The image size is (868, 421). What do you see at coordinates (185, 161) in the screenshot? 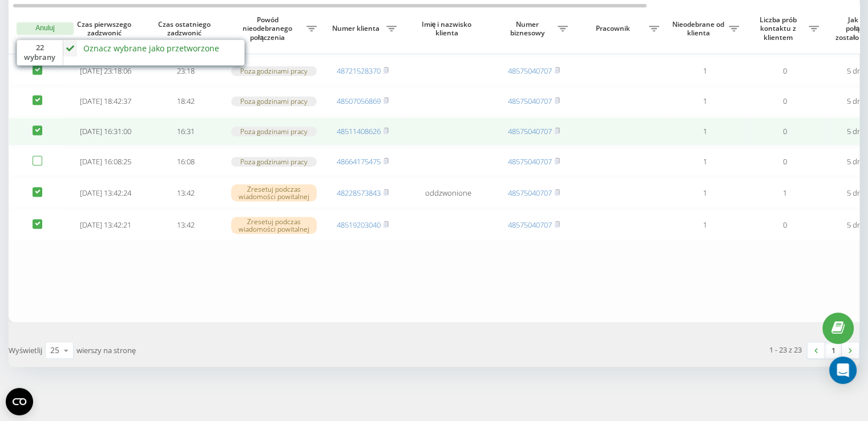
I see `td: 16:08` at bounding box center [185, 161].